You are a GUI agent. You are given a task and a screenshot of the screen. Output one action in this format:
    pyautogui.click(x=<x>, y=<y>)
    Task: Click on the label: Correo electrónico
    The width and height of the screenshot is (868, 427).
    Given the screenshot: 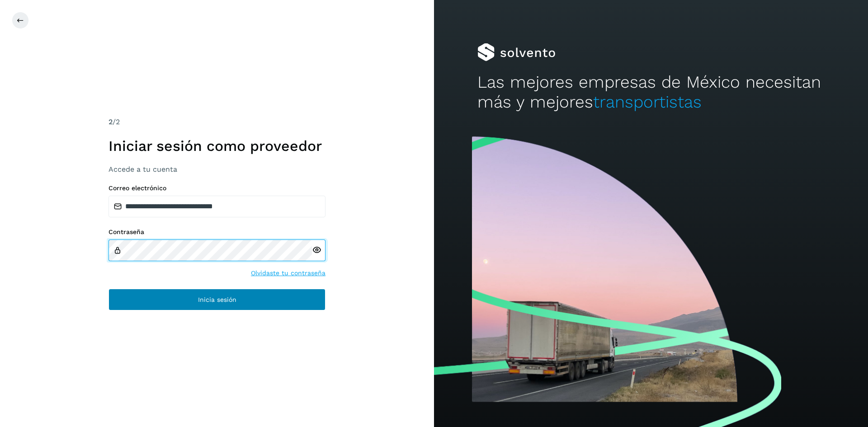 What is the action you would take?
    pyautogui.click(x=217, y=188)
    